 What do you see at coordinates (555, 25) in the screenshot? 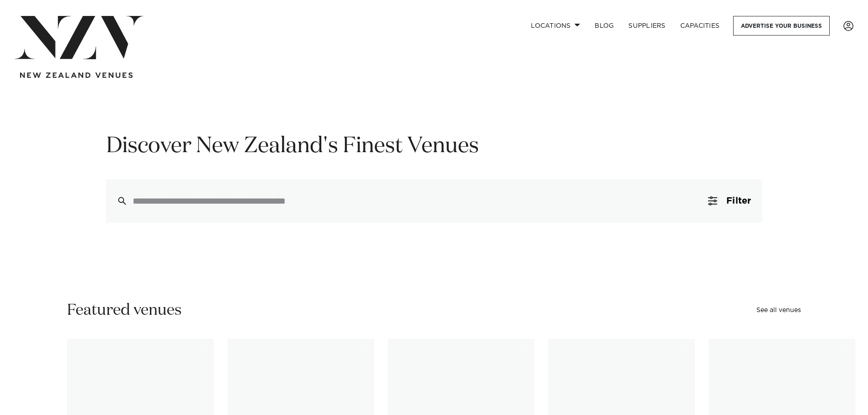
I see `a: Locations` at bounding box center [555, 25].